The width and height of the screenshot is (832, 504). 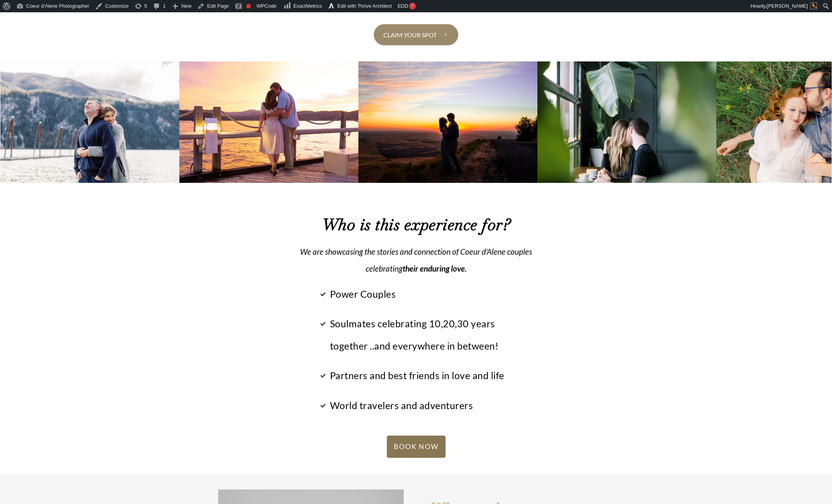 I want to click on img: rachel-jordan-photography-coeur-d-alene-wedding-engagement-photographer-videographer-candid-adven..., so click(x=449, y=122).